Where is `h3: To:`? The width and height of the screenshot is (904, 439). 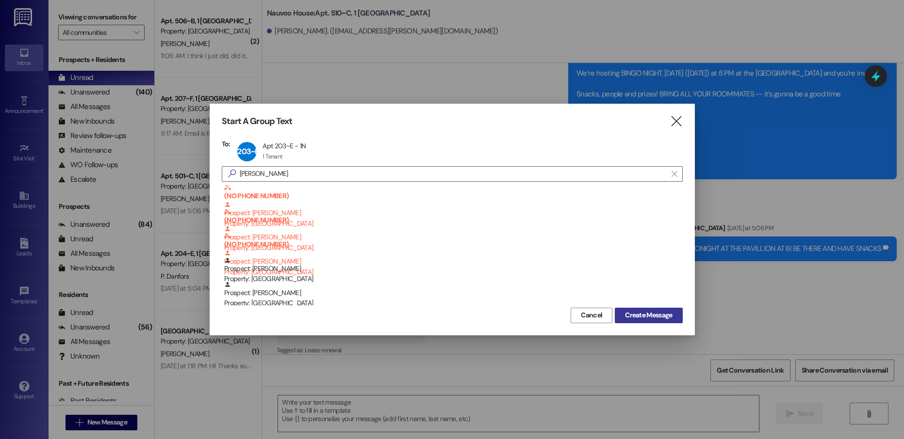
h3: To: is located at coordinates (226, 144).